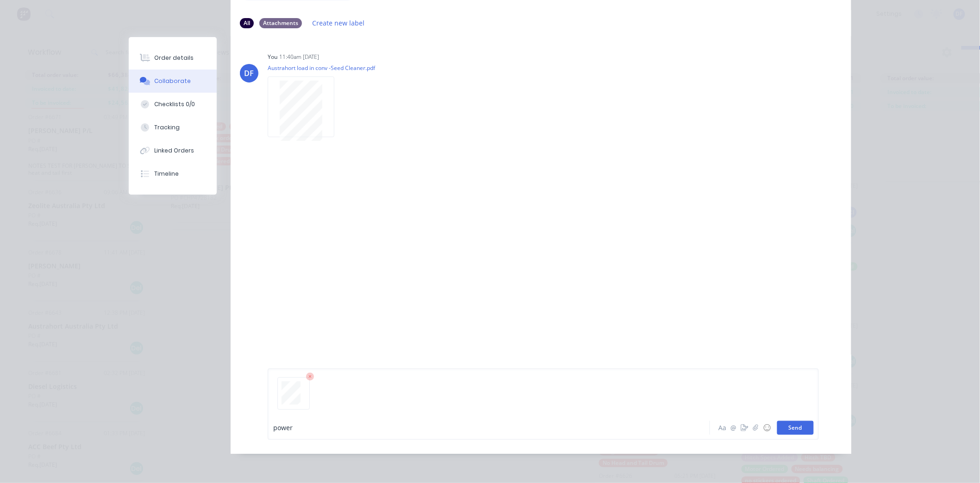  What do you see at coordinates (247, 23) in the screenshot?
I see `div: All` at bounding box center [247, 23].